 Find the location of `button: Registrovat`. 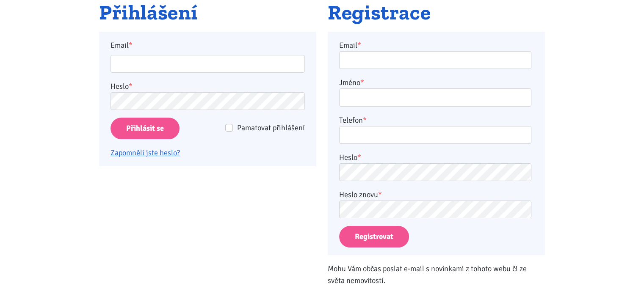

button: Registrovat is located at coordinates (374, 237).